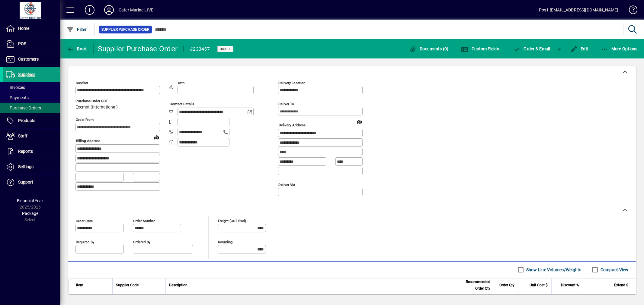 This screenshot has height=305, width=644. What do you see at coordinates (77, 30) in the screenshot?
I see `button: Filter` at bounding box center [77, 30].